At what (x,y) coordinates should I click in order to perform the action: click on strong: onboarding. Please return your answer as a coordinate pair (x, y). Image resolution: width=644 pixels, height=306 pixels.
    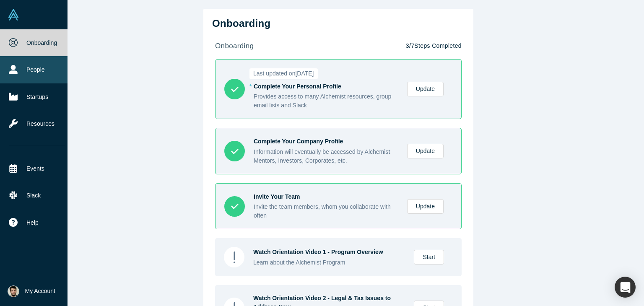
    Looking at the image, I should click on (234, 46).